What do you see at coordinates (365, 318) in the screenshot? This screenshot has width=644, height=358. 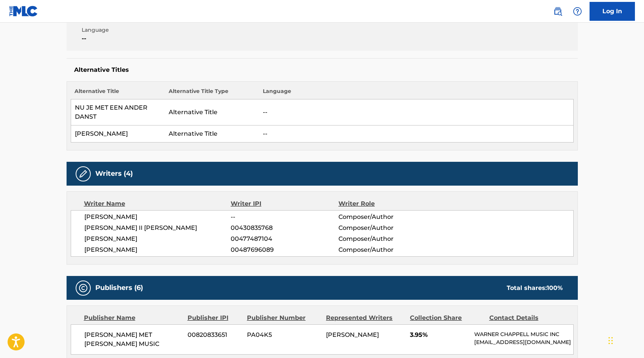 I see `div: Represented Writers` at bounding box center [365, 318].